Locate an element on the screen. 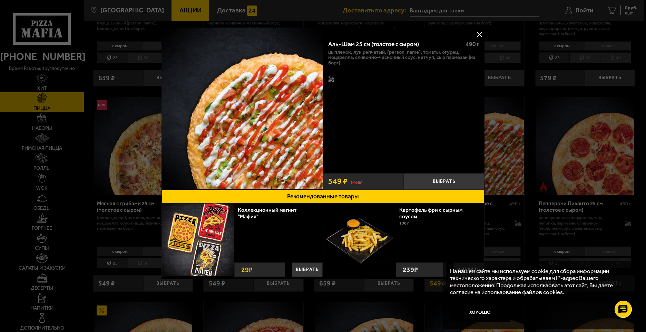  s: 618 ₽ is located at coordinates (356, 182).